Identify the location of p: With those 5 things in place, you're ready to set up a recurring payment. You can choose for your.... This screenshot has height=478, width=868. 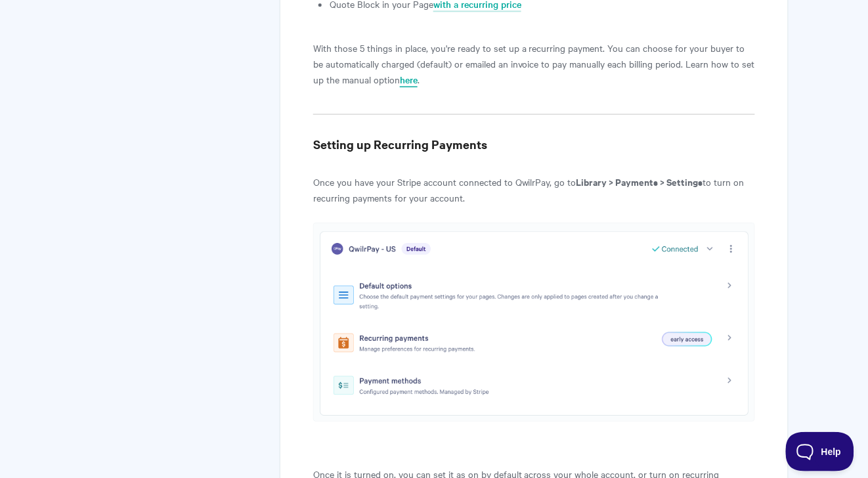
(534, 64).